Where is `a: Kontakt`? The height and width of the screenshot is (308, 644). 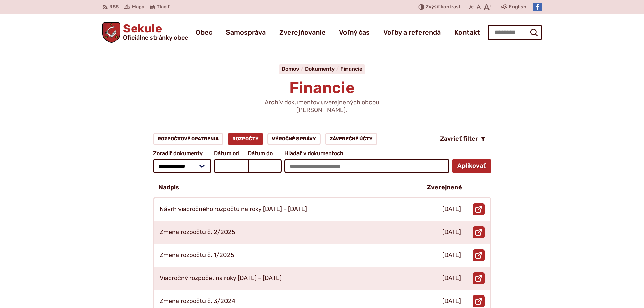 a: Kontakt is located at coordinates (467, 32).